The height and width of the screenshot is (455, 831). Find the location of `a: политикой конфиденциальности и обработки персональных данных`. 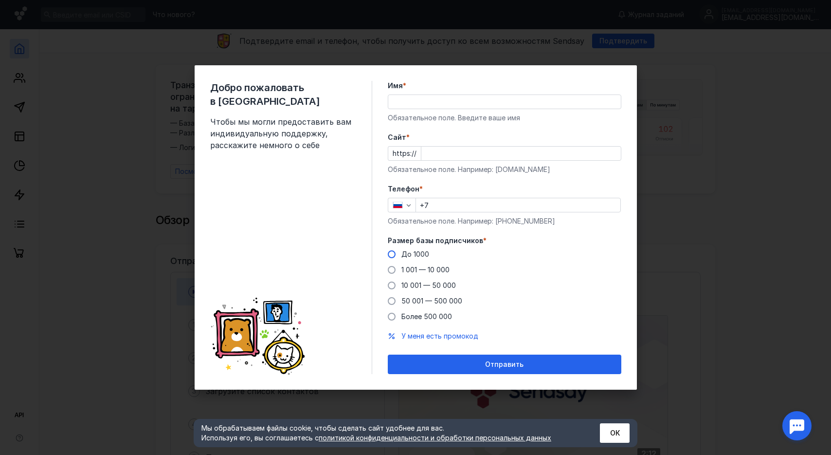

a: политикой конфиденциальности и обработки персональных данных is located at coordinates (435, 437).